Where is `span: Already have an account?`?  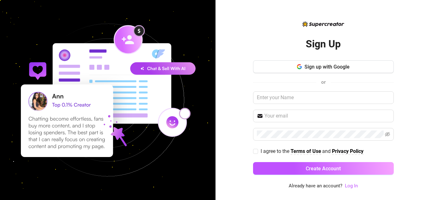
span: Already have an account? is located at coordinates (316, 186).